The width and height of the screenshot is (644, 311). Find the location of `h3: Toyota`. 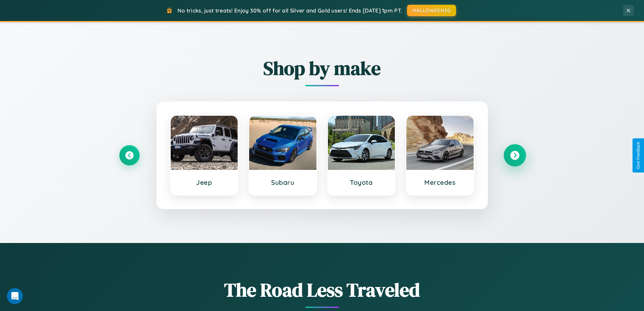

h3: Toyota is located at coordinates (362, 183).